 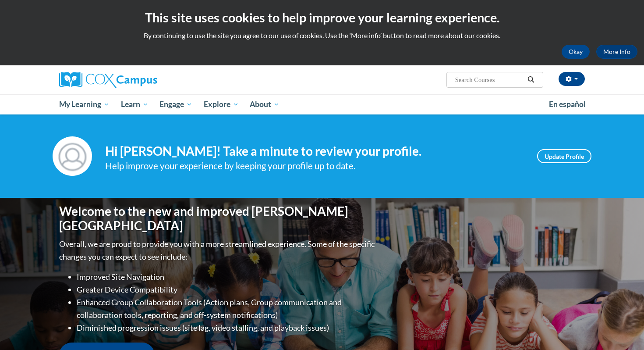 What do you see at coordinates (617, 52) in the screenshot?
I see `a: More Info` at bounding box center [617, 52].